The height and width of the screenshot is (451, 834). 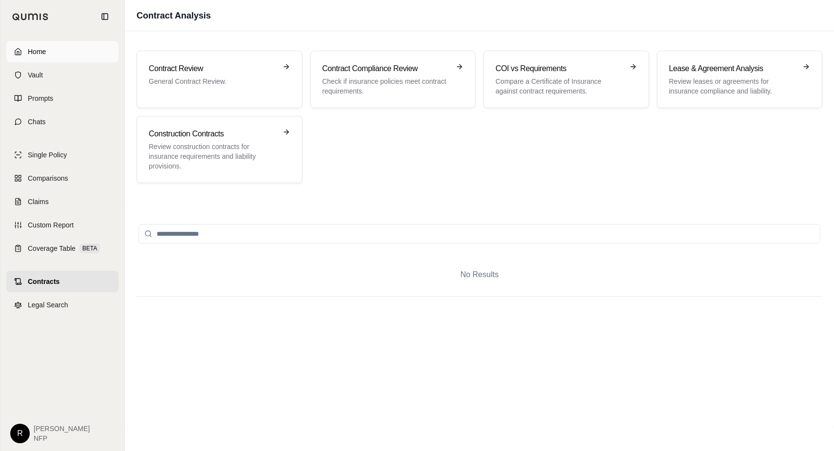 I want to click on h3: Contract Compliance Review, so click(x=386, y=69).